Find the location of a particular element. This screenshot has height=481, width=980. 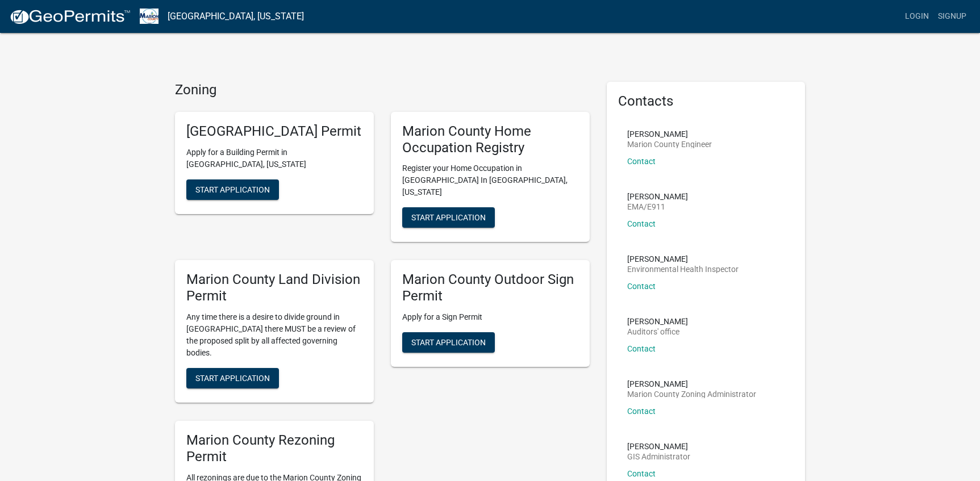

p: EMA/E911 is located at coordinates (657, 206).